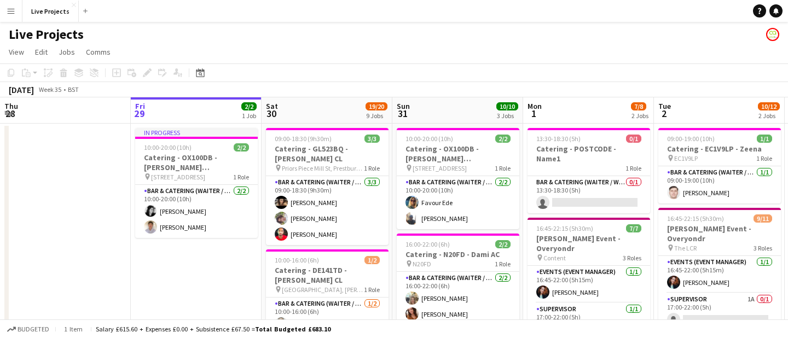 This screenshot has height=338, width=788. What do you see at coordinates (67, 52) in the screenshot?
I see `a: Jobs` at bounding box center [67, 52].